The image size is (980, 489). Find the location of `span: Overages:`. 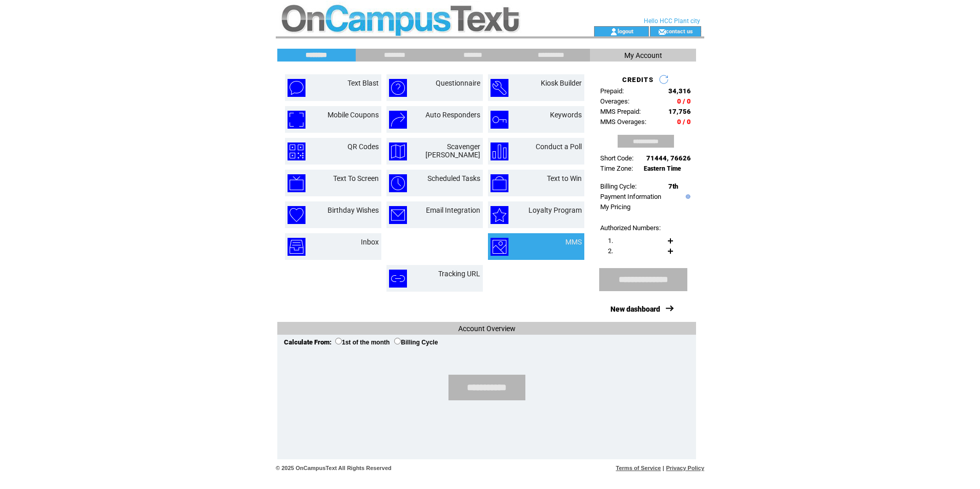

span: Overages: is located at coordinates (614, 101).